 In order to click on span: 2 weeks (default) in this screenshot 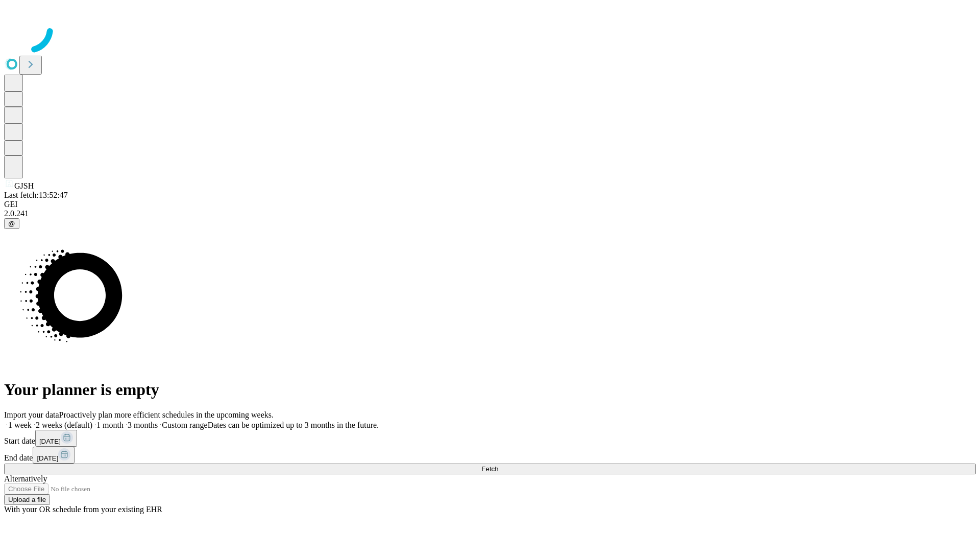, I will do `click(64, 425)`.